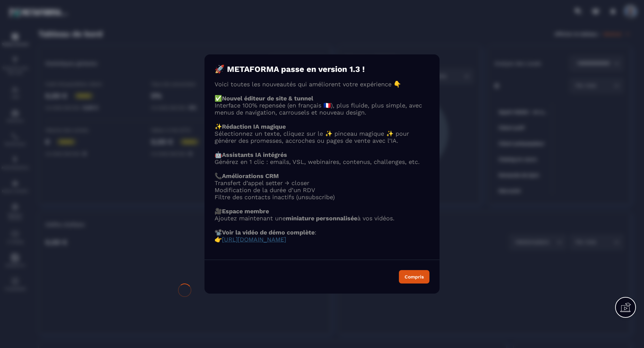 The image size is (644, 348). What do you see at coordinates (322, 190) in the screenshot?
I see `li: Modification de la durée d’un RDV` at bounding box center [322, 190].